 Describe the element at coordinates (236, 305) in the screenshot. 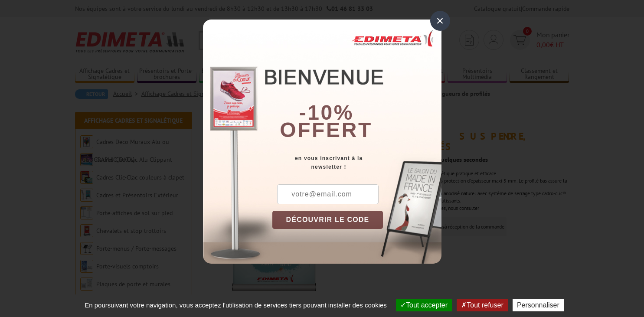

I see `span: En poursuivant votre navigation, vous acceptez l'utilisation de services tiers pouvant installer ...` at that location.